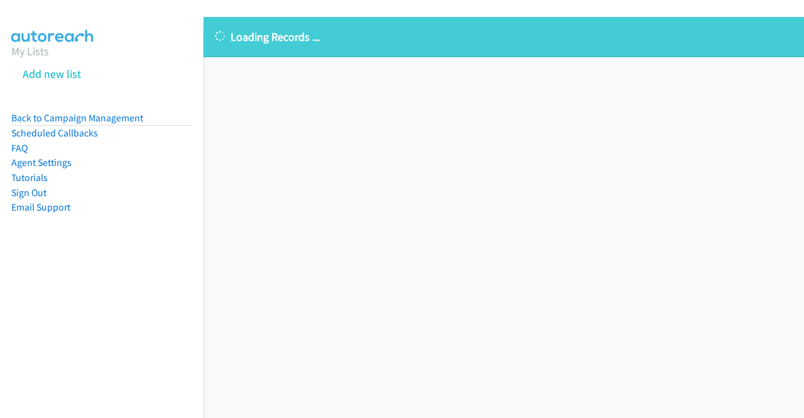  I want to click on p: Loading Records ..., so click(504, 36).